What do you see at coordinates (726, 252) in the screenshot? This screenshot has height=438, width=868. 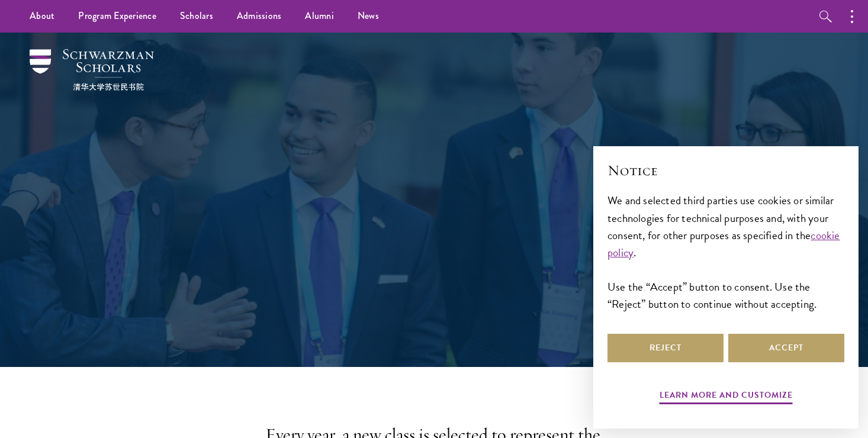 I see `div: We and selected third parties use cookies or similar technologies for technical purposes and, wit...` at bounding box center [726, 252].